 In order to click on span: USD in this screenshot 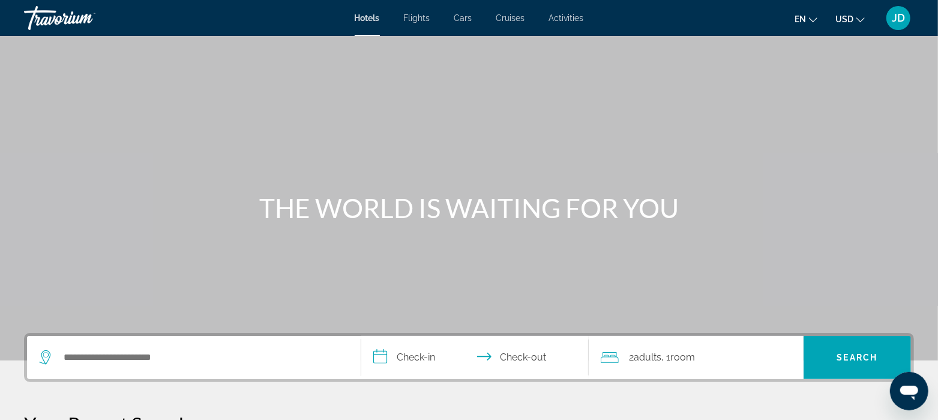, I will do `click(845, 19)`.